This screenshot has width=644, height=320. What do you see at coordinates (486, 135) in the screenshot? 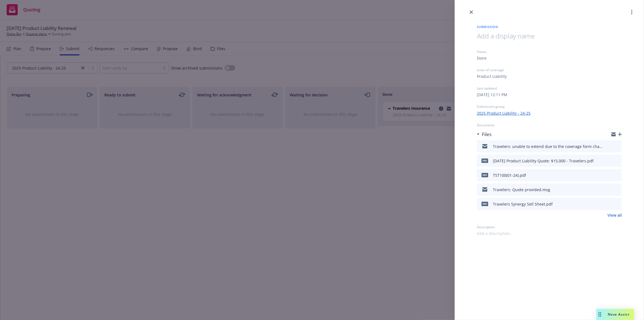
I see `h3: Files` at bounding box center [486, 135].